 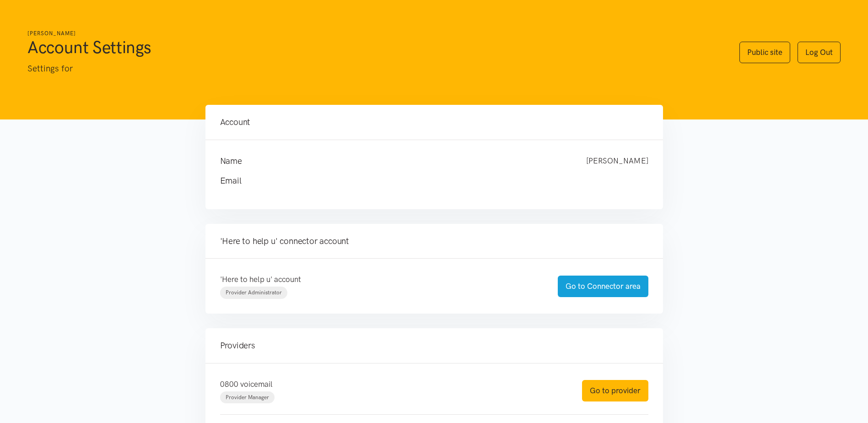 What do you see at coordinates (615, 390) in the screenshot?
I see `a: Go to provider` at bounding box center [615, 390].